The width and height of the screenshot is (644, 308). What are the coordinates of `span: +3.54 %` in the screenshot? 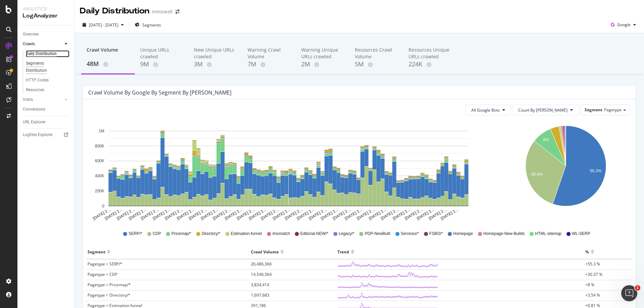 It's located at (593, 295).